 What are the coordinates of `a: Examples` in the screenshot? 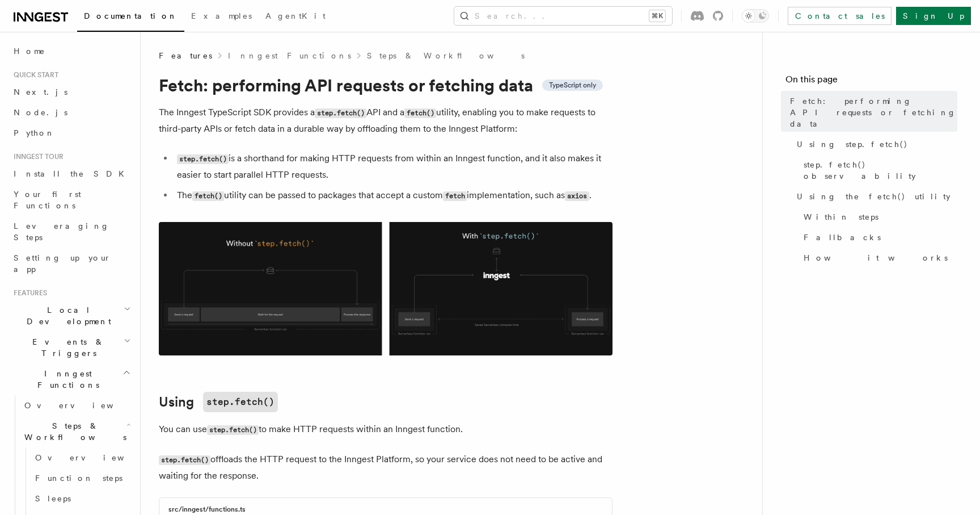 It's located at (222, 17).